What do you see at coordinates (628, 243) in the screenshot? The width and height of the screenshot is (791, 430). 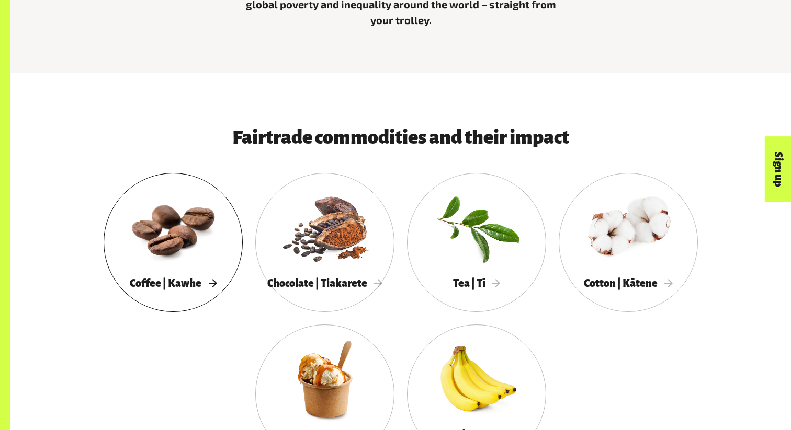 I see `a: Cotton | Kātene` at bounding box center [628, 243].